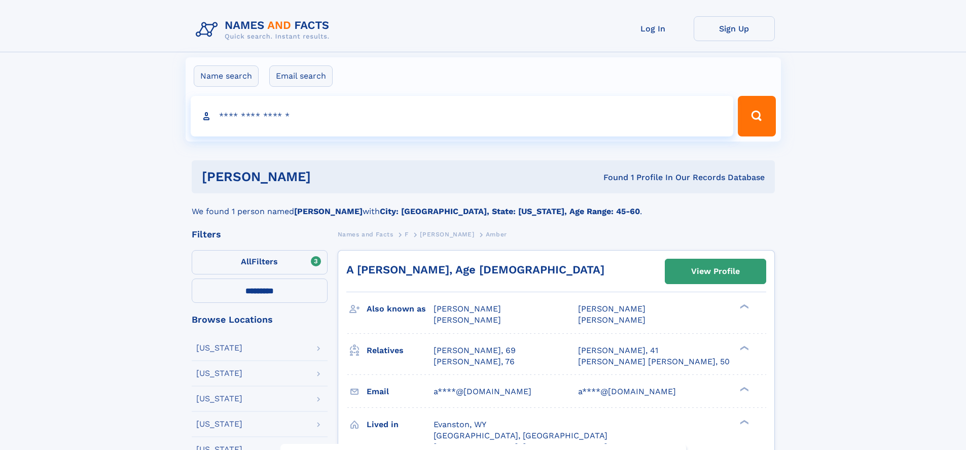 Image resolution: width=966 pixels, height=450 pixels. Describe the element at coordinates (366, 234) in the screenshot. I see `a: Names and Facts` at that location.